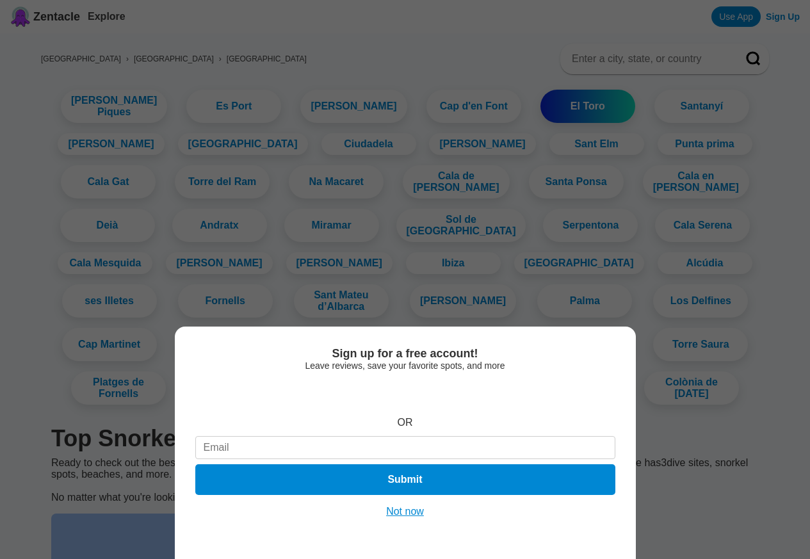 The height and width of the screenshot is (559, 810). What do you see at coordinates (405, 353) in the screenshot?
I see `div: Sign up for a free account!` at bounding box center [405, 353].